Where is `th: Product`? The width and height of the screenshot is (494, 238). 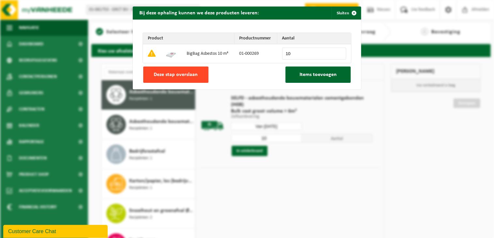
th: Product is located at coordinates (189, 38).